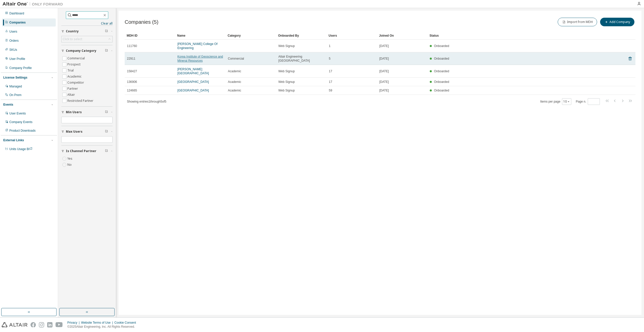 The image size is (644, 332). What do you see at coordinates (131, 59) in the screenshot?
I see `span: 22911` at bounding box center [131, 59].